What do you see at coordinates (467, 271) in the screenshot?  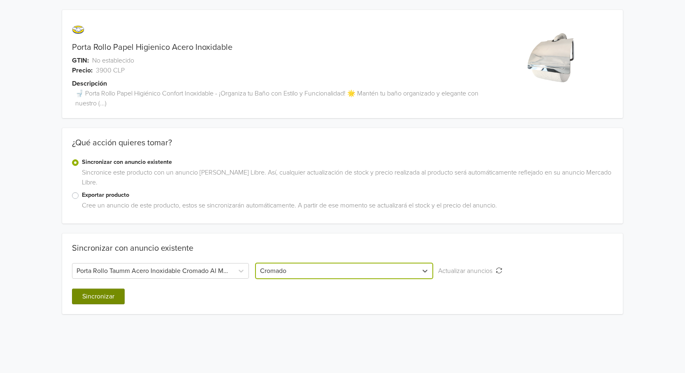 I see `span: Actualizar anuncios` at bounding box center [467, 271].